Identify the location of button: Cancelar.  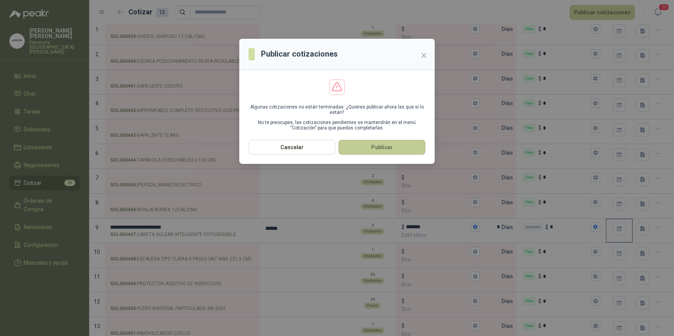
(292, 147).